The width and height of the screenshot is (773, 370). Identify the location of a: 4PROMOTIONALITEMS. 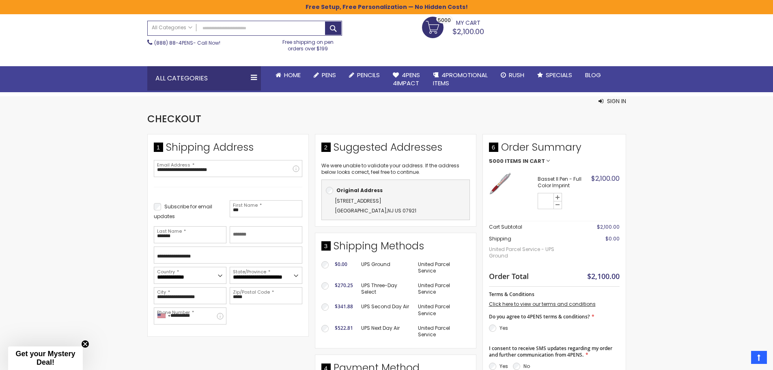
(460, 79).